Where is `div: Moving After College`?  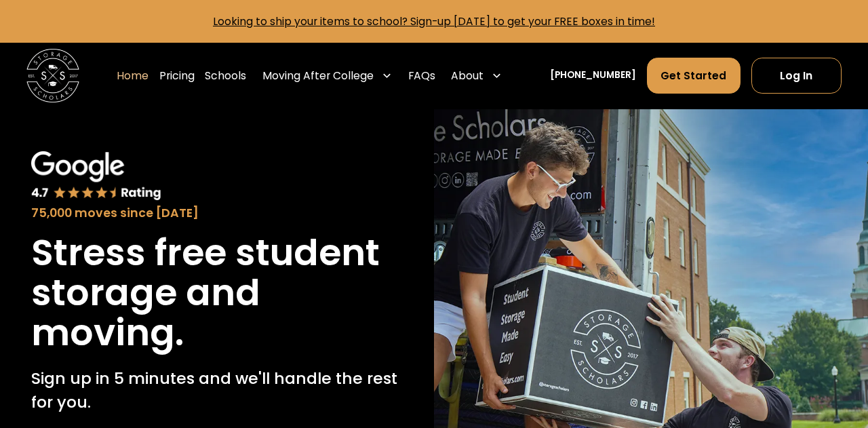
div: Moving After College is located at coordinates (318, 76).